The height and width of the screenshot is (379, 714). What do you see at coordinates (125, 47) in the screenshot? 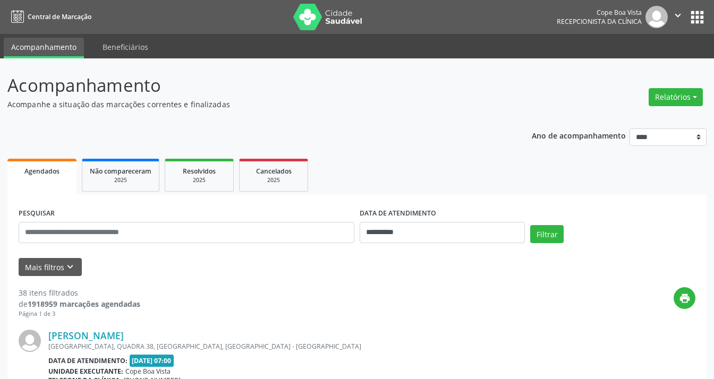
I see `a: Beneficiários` at bounding box center [125, 47].